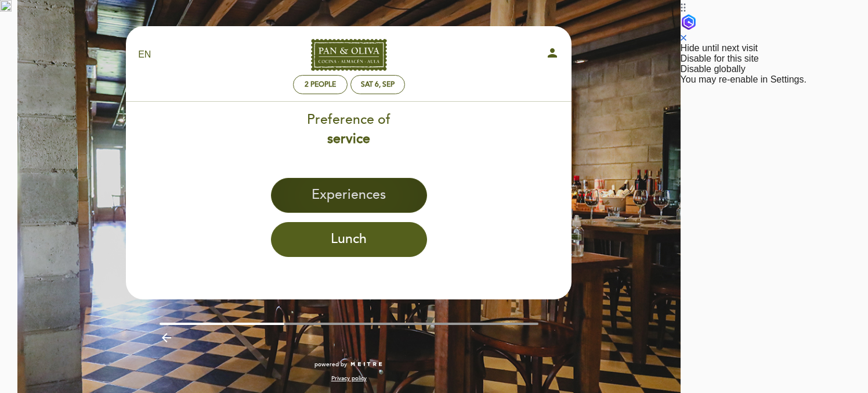 The height and width of the screenshot is (393, 868). Describe the element at coordinates (719, 48) in the screenshot. I see `span: Hide until next visit` at that location.